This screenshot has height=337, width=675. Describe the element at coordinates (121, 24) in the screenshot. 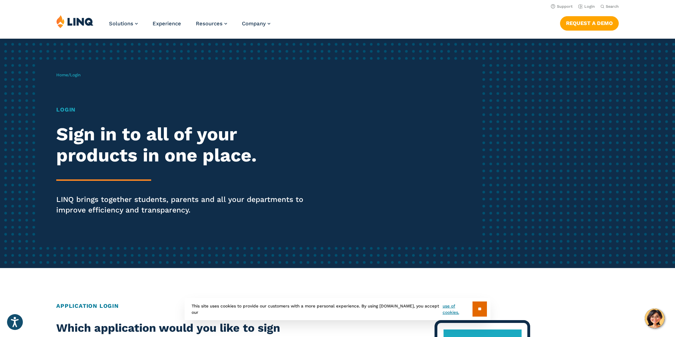

I see `span: Solutions` at that location.